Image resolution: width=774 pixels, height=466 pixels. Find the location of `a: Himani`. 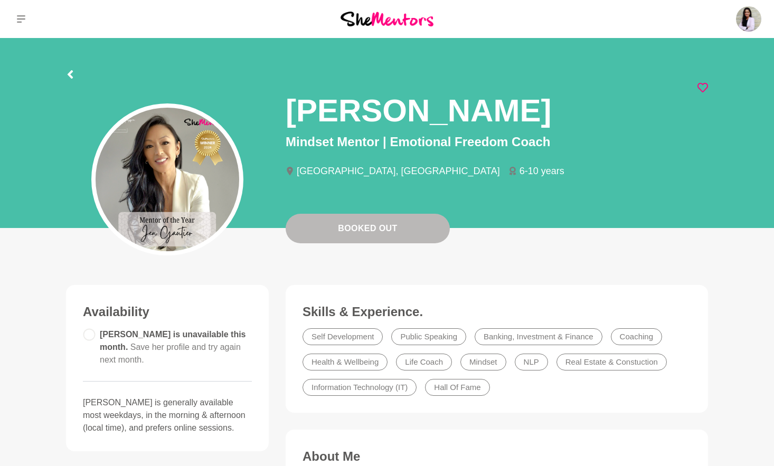

a: Himani is located at coordinates (749, 19).